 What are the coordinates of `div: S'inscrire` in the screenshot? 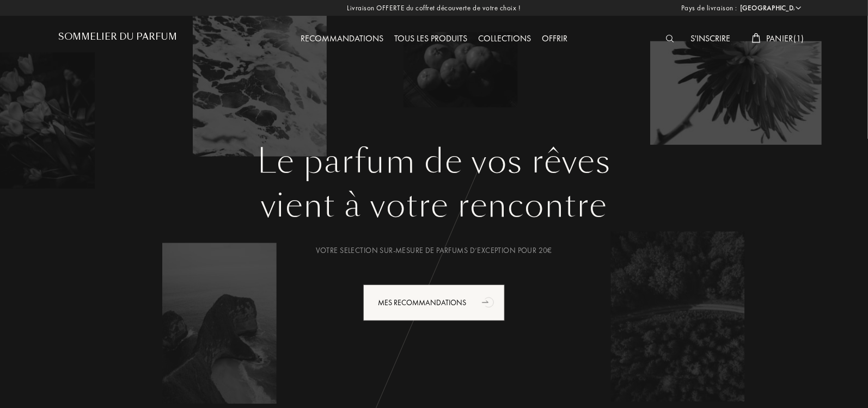 It's located at (710, 39).